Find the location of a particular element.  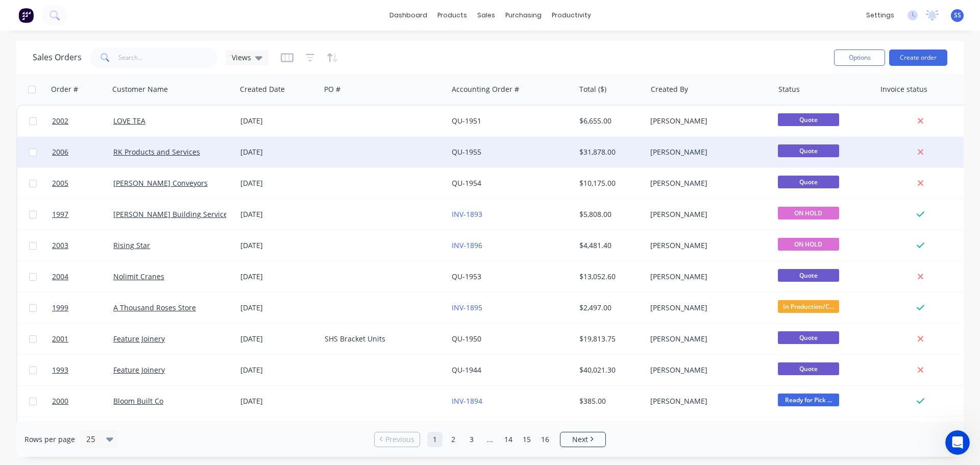

a: INV-1896 is located at coordinates (467, 245).